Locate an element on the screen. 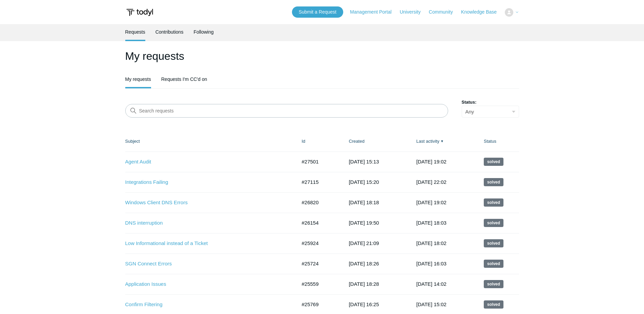 This screenshot has height=314, width=644. th: Subject is located at coordinates (210, 141).